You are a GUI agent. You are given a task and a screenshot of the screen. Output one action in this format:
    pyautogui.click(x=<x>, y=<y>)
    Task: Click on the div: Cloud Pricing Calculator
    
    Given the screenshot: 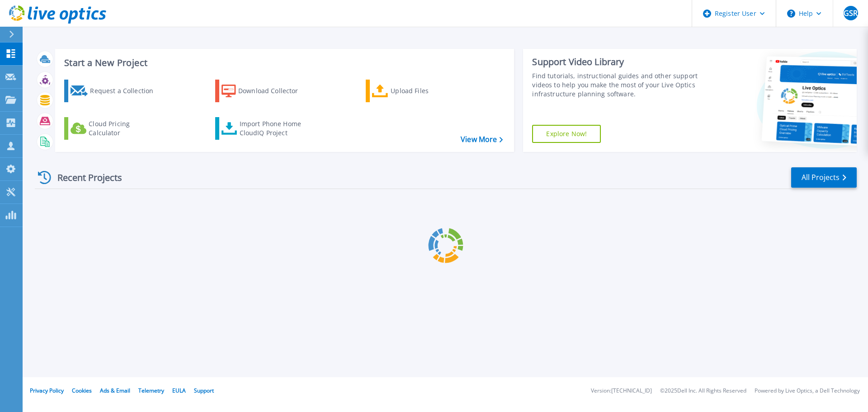 What is the action you would take?
    pyautogui.click(x=125, y=128)
    